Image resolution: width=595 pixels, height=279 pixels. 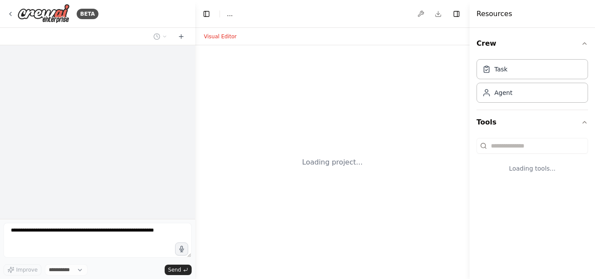 What do you see at coordinates (532, 83) in the screenshot?
I see `div: Crew` at bounding box center [532, 83].